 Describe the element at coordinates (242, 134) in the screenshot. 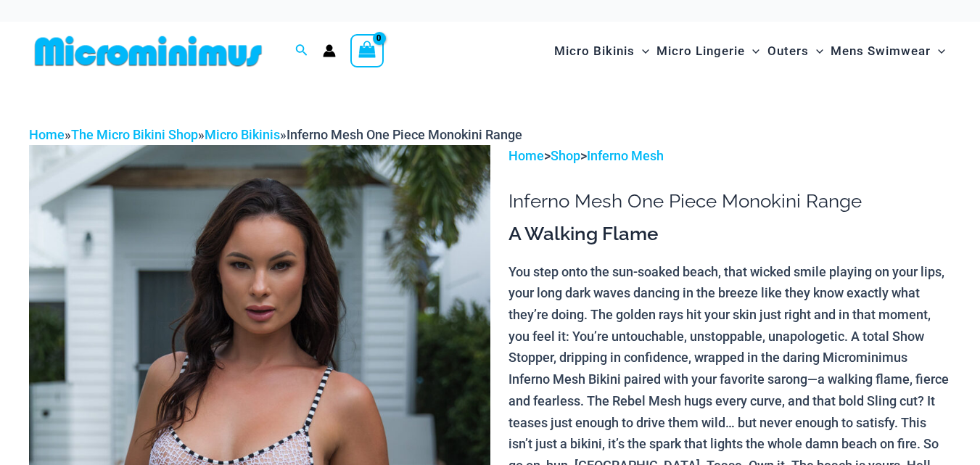

I see `a: Micro Bikinis` at that location.